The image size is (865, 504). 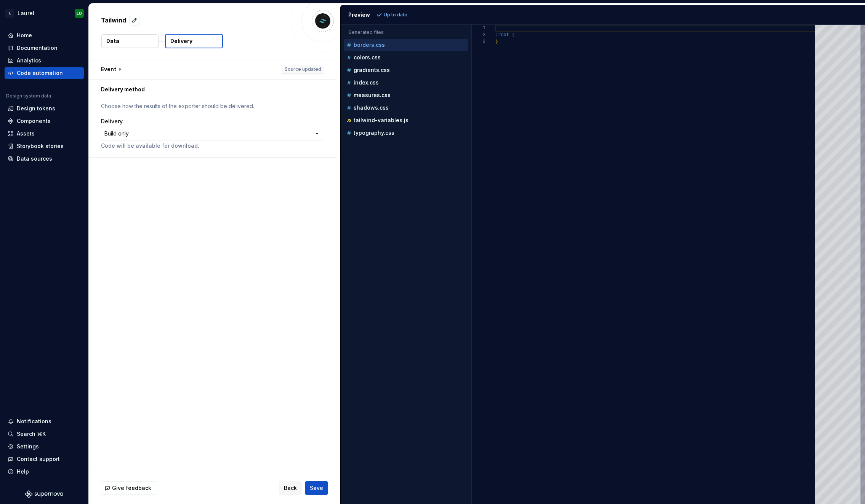 I want to click on button: tailwind-variables.js, so click(x=406, y=121).